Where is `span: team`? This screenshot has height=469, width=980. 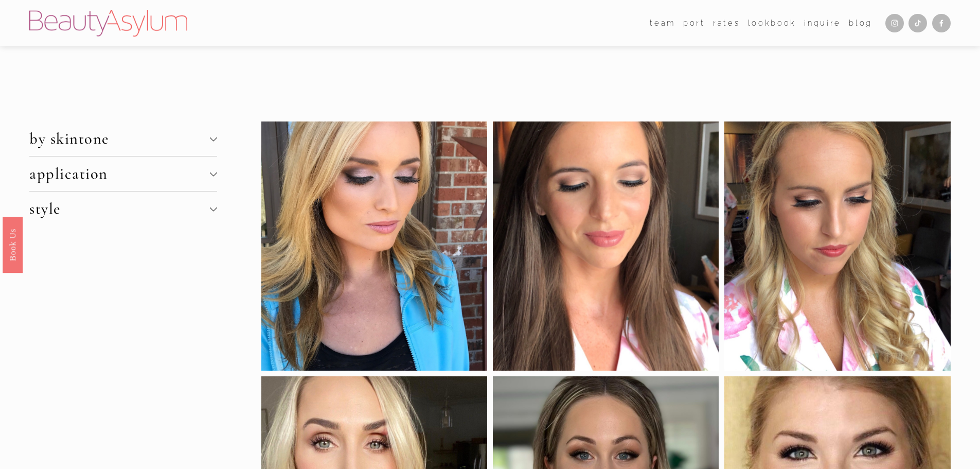
span: team is located at coordinates (662, 23).